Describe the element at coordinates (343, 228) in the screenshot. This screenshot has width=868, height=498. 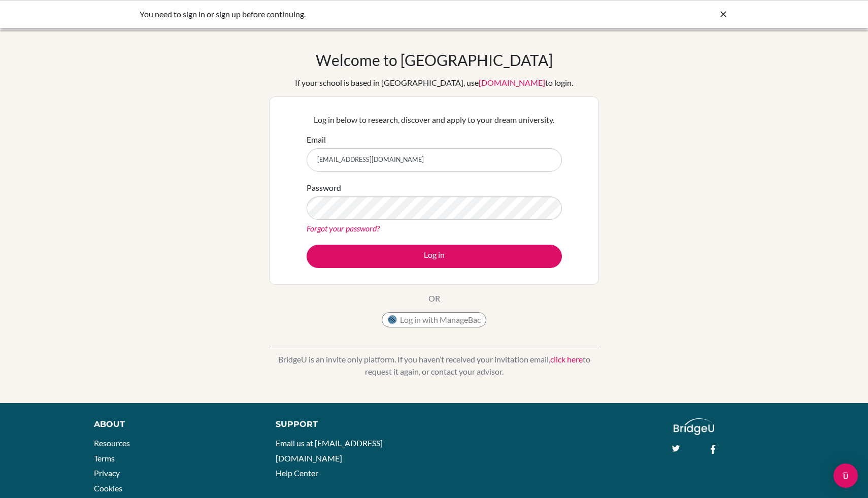
I see `a: Forgot your password?` at that location.